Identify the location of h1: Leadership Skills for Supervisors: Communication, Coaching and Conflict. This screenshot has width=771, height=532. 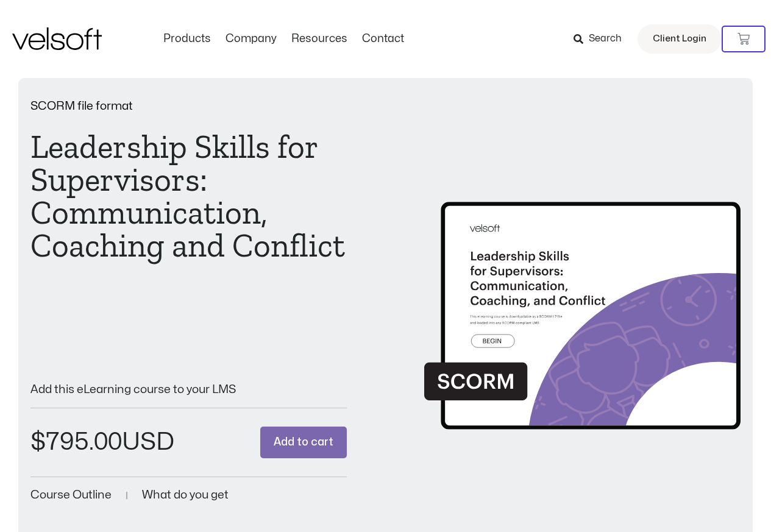
(188, 196).